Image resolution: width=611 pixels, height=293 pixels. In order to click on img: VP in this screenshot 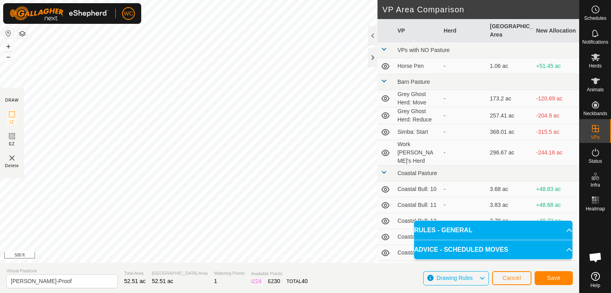, I will do `click(12, 158)`.